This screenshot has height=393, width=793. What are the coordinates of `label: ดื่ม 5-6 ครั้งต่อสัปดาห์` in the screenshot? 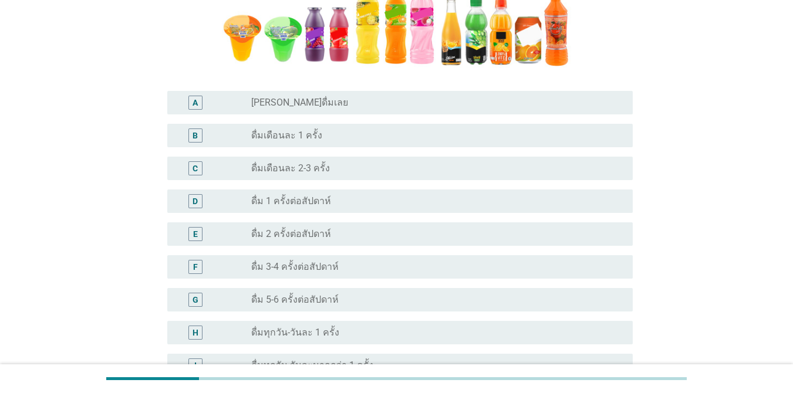 It's located at (294, 300).